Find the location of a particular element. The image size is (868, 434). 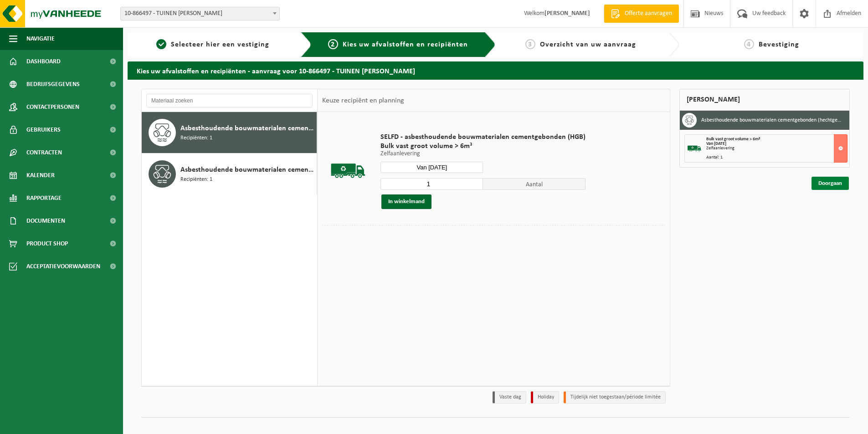

a: Doorgaan is located at coordinates (830, 183).